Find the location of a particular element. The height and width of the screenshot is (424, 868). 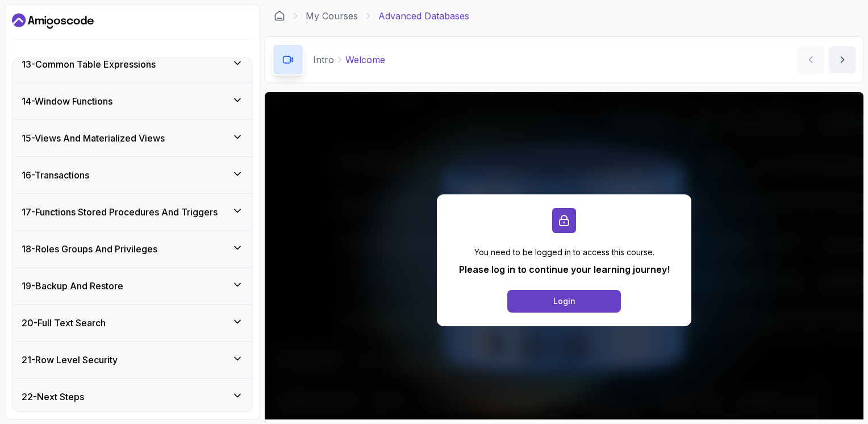

p: Intro is located at coordinates (323, 60).